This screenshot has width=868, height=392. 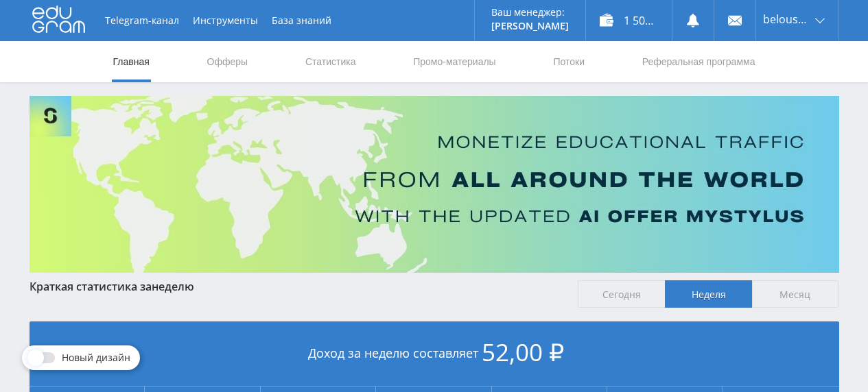 I want to click on span: Месяц, so click(x=796, y=294).